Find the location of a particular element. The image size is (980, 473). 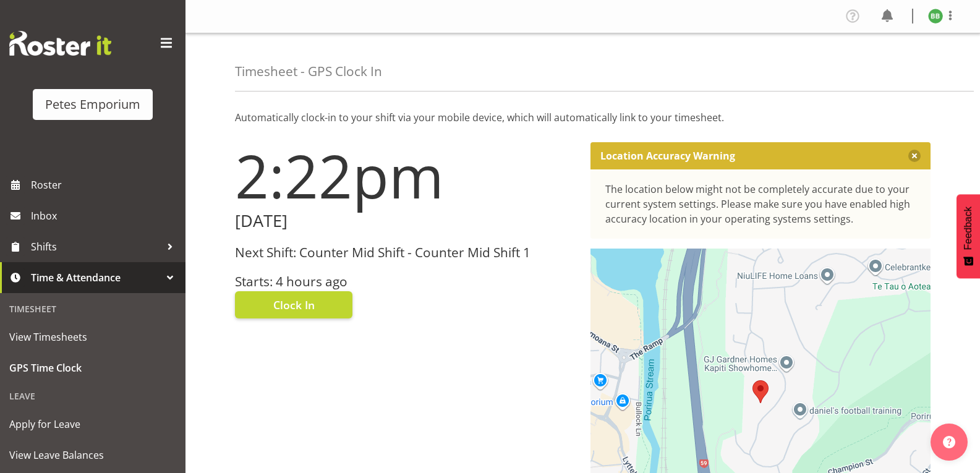

div: Leave is located at coordinates (93, 396).